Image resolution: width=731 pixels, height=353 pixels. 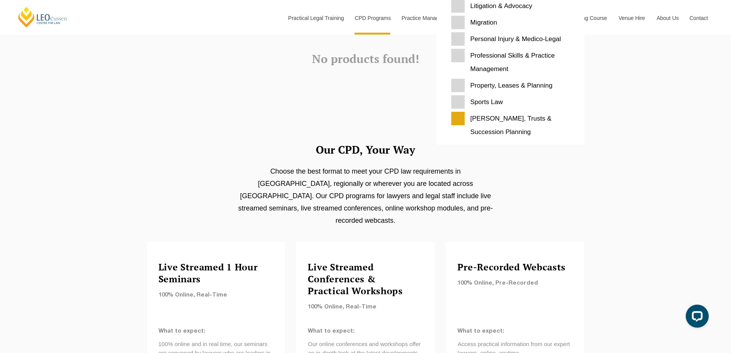 What do you see at coordinates (510, 22) in the screenshot?
I see `label: Migration` at bounding box center [510, 22].